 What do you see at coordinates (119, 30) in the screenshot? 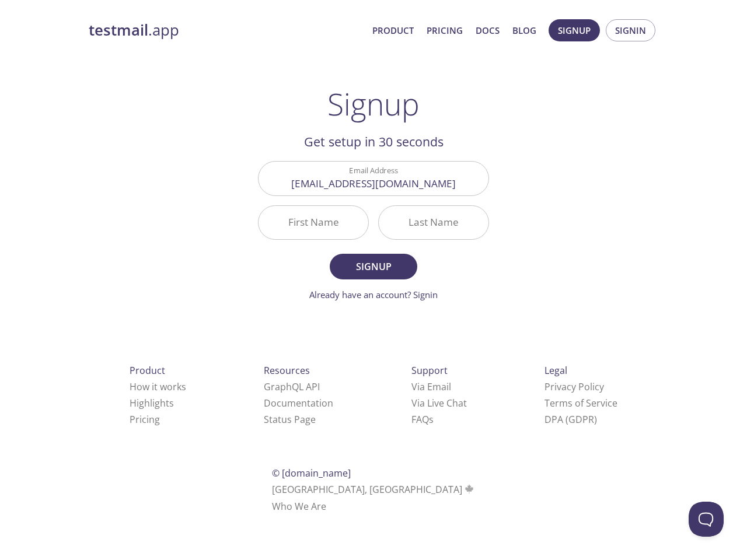
I see `strong: testmail` at bounding box center [119, 30].